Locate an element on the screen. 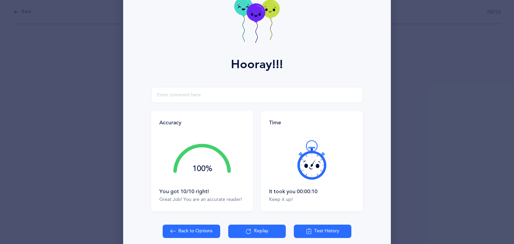  button: Test History is located at coordinates (323, 232).